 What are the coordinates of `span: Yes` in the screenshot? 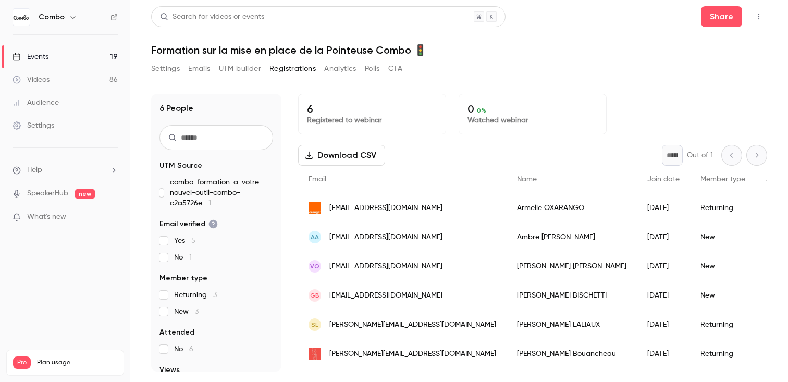 It's located at (185, 241).